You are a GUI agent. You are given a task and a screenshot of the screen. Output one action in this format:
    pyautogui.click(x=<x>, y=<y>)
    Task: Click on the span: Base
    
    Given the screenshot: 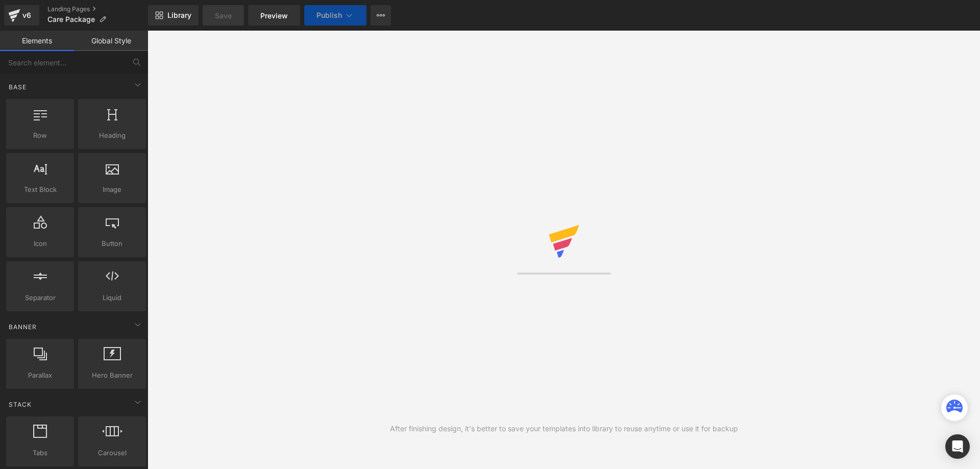 What is the action you would take?
    pyautogui.click(x=18, y=87)
    